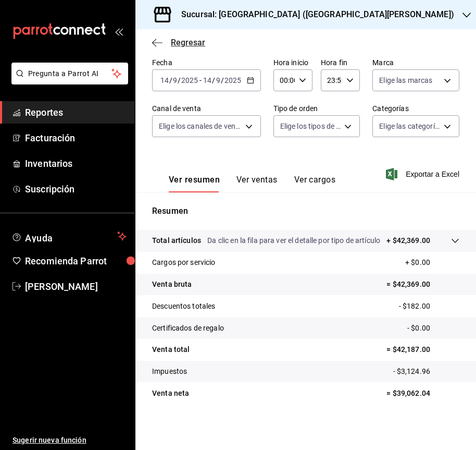 The height and width of the screenshot is (450, 476). Describe the element at coordinates (306, 211) in the screenshot. I see `p: Resumen` at that location.